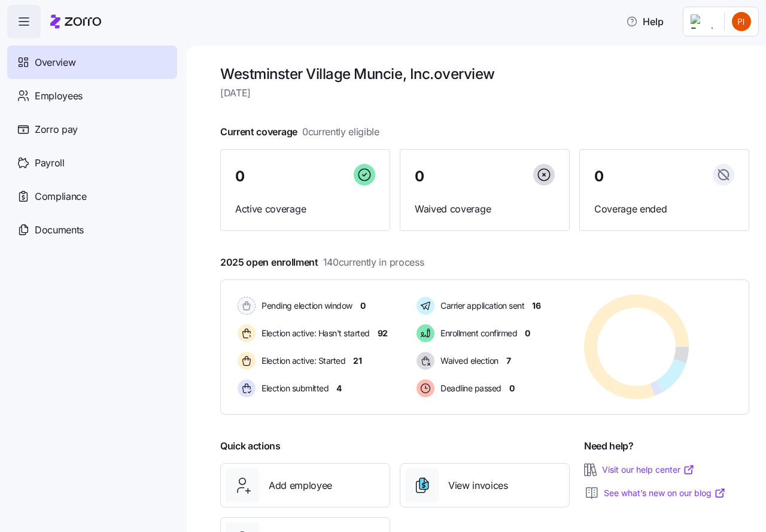  Describe the element at coordinates (93, 96) in the screenshot. I see `a: Employees` at that location.